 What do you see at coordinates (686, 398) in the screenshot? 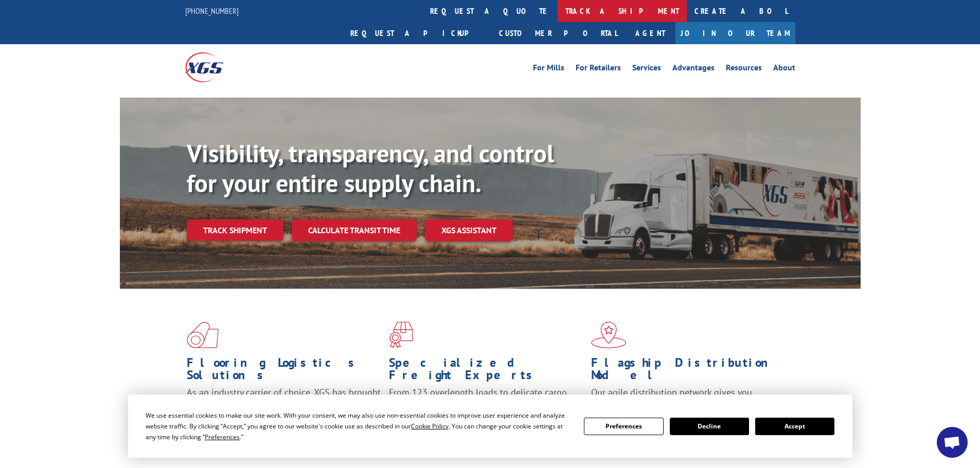
I see `span: Our agile distribution network gives you nationwide inventory management on demand.` at bounding box center [686, 398].